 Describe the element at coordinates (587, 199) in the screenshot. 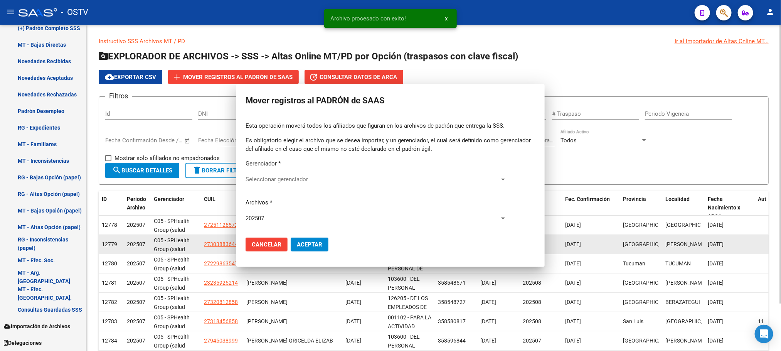

I see `span: Fec. Confirmación` at that location.